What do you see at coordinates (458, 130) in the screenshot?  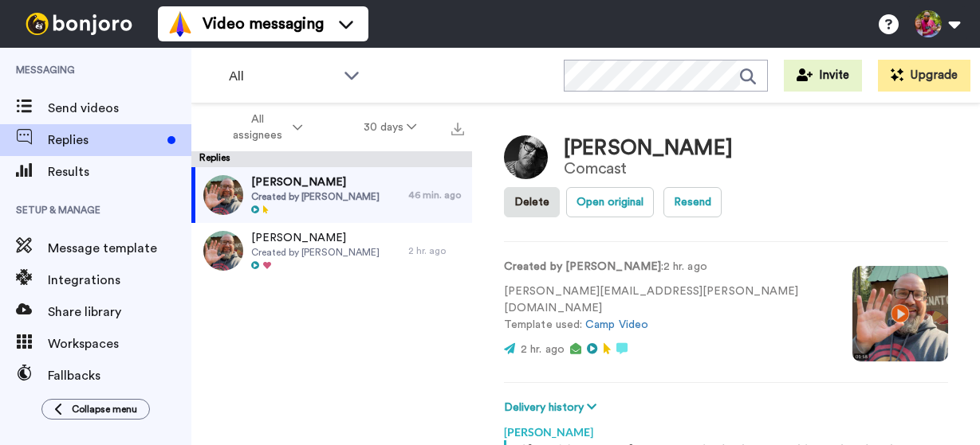 I see `img: export.svg` at bounding box center [458, 130].